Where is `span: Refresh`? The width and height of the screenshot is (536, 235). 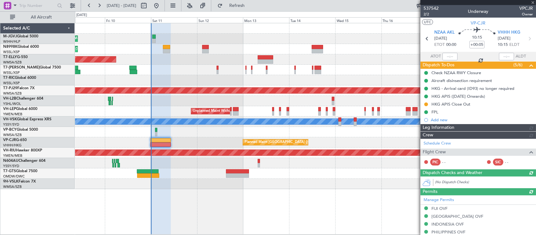
span: Refresh is located at coordinates (237, 6).